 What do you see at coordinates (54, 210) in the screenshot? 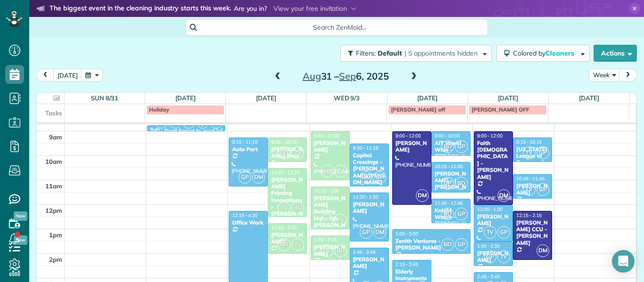
I see `span: 12pm` at bounding box center [54, 210].